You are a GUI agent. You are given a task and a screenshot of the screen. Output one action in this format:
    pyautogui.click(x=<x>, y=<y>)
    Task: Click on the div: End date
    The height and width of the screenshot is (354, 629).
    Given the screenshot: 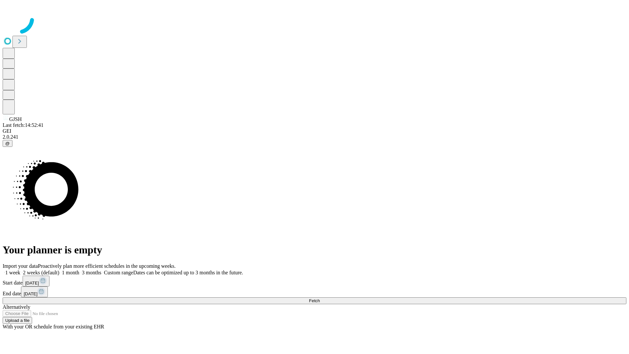 What is the action you would take?
    pyautogui.click(x=314, y=292)
    